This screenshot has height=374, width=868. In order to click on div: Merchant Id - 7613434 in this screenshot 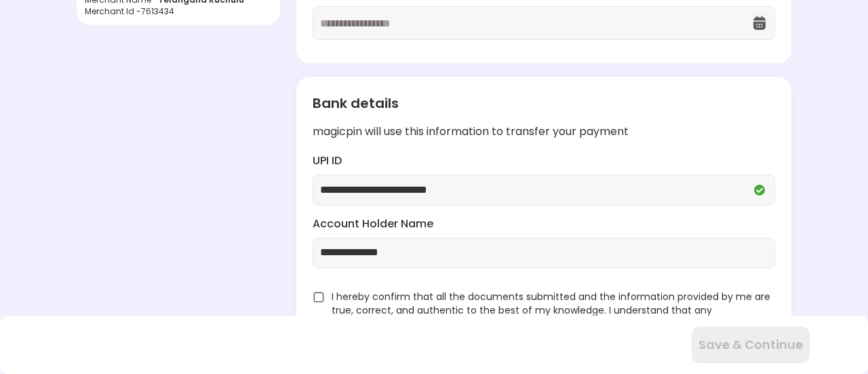, I will do `click(178, 11)`.